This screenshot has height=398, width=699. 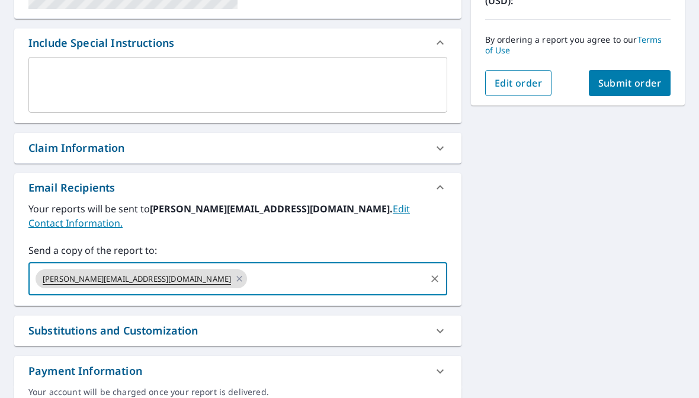 What do you see at coordinates (574, 44) in the screenshot?
I see `a: Terms of Use` at bounding box center [574, 44].